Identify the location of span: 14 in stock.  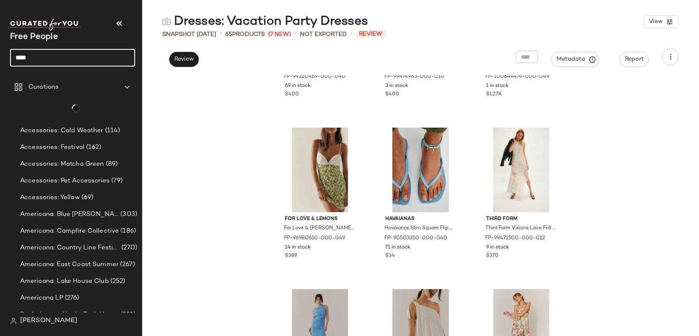
(298, 248).